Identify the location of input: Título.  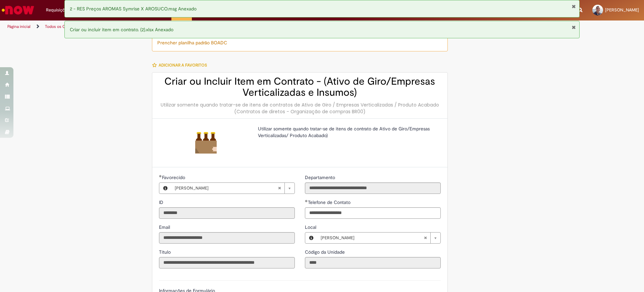
(227, 263).